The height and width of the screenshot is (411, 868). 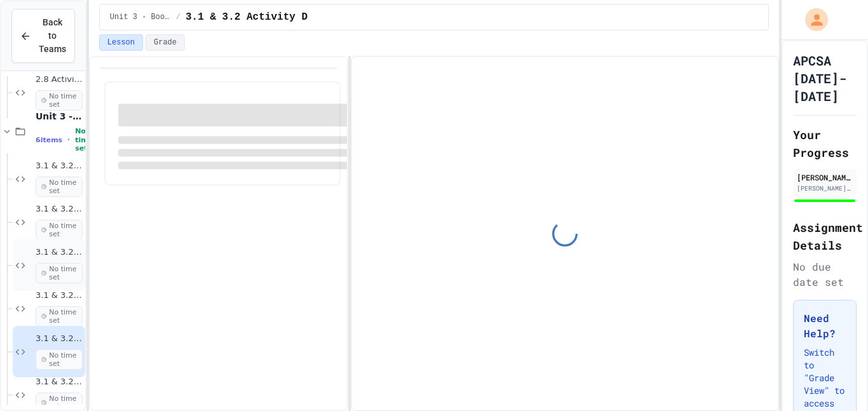 I want to click on span: 3.1 & 3.2 Lesson, so click(x=59, y=166).